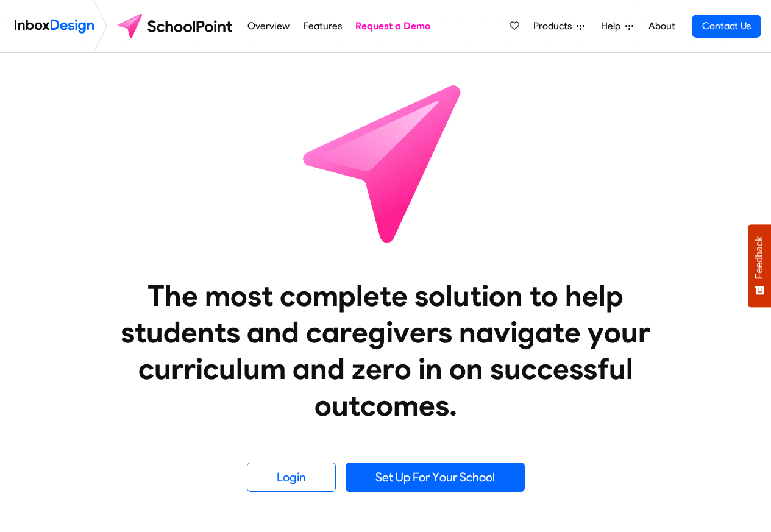  What do you see at coordinates (176, 26) in the screenshot?
I see `img: schoolpoint logo` at bounding box center [176, 26].